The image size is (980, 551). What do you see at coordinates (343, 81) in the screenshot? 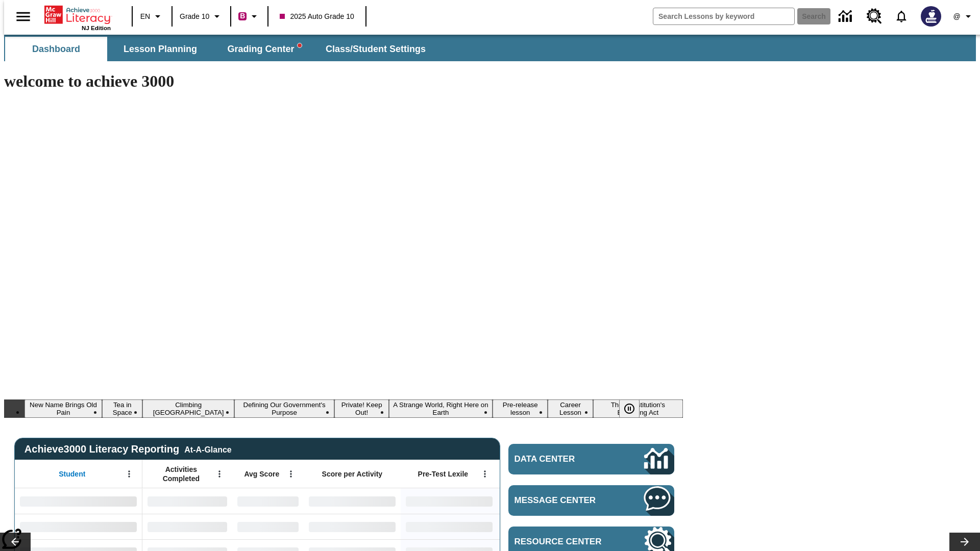
I see `h1: welcome to achieve 3000` at bounding box center [343, 81].